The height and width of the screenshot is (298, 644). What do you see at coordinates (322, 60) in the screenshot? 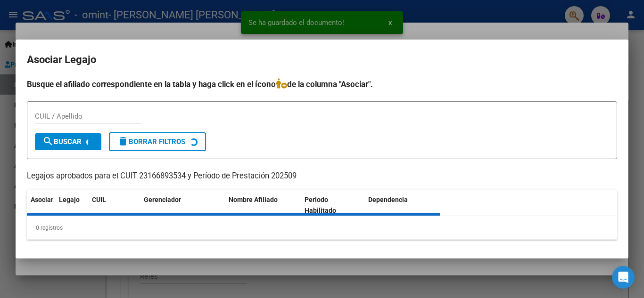
I see `h2: Asociar Legajo` at bounding box center [322, 60].